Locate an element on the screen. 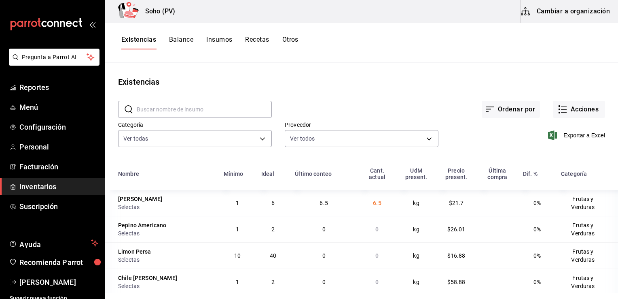 The width and height of the screenshot is (618, 299). span: Pregunta a Parrot AI is located at coordinates (54, 57).